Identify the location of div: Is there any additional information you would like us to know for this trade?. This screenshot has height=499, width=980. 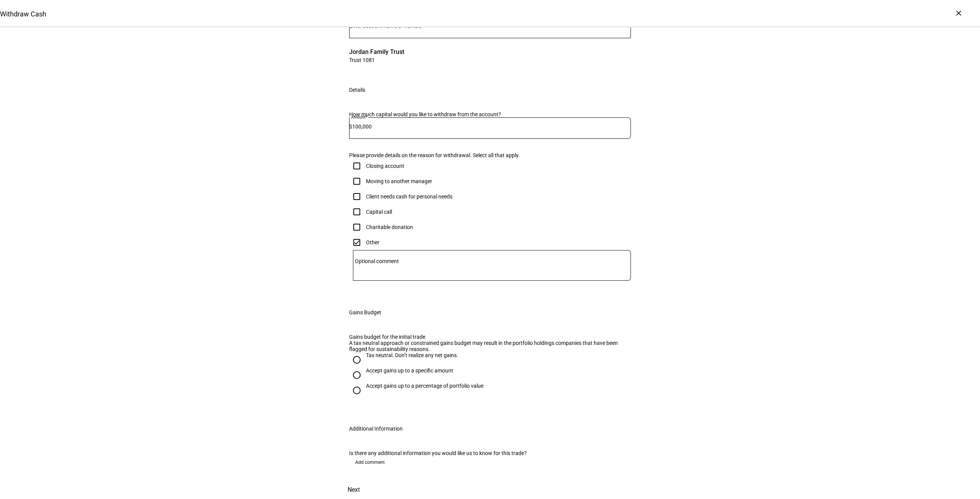
(490, 453).